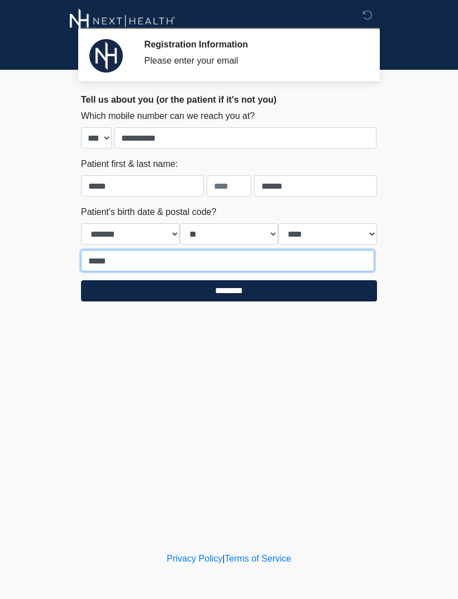 The width and height of the screenshot is (458, 599). What do you see at coordinates (167, 116) in the screenshot?
I see `label: Which mobile number can we reach you at?` at bounding box center [167, 116].